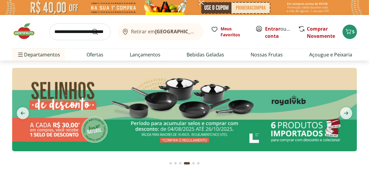  What do you see at coordinates (321, 32) in the screenshot?
I see `a: Comprar Novamente` at bounding box center [321, 32].